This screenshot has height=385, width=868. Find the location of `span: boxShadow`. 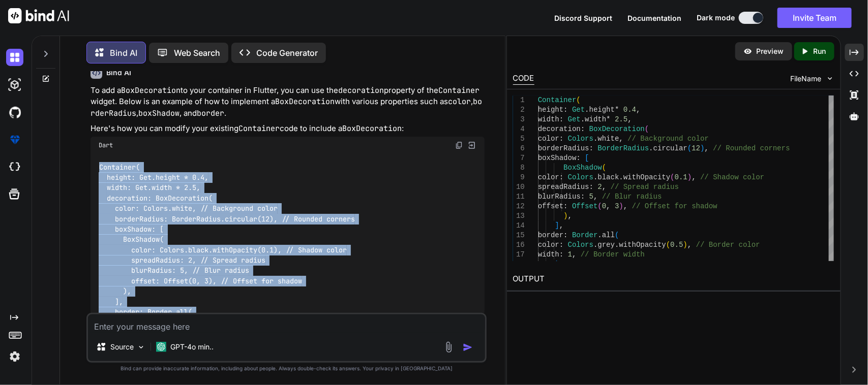

span: boxShadow is located at coordinates (557, 158).